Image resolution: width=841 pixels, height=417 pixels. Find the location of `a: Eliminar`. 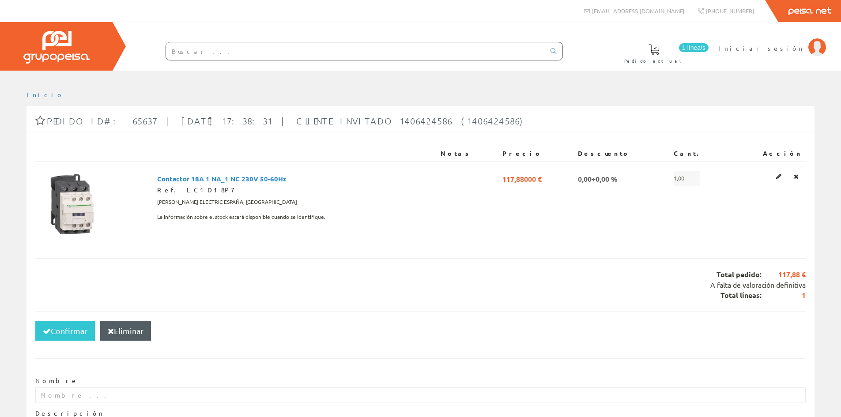

a: Eliminar is located at coordinates (796, 177).